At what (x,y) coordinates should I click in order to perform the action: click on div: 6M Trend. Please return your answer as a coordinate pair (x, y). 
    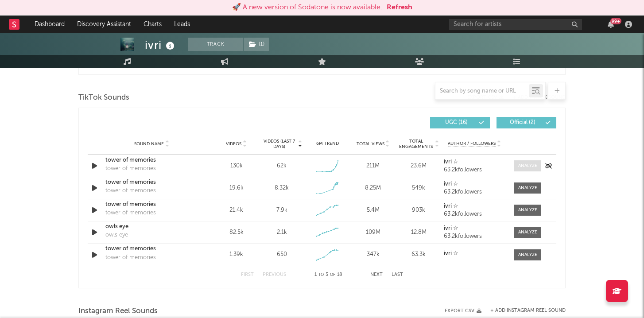
    Looking at the image, I should click on (327, 144).